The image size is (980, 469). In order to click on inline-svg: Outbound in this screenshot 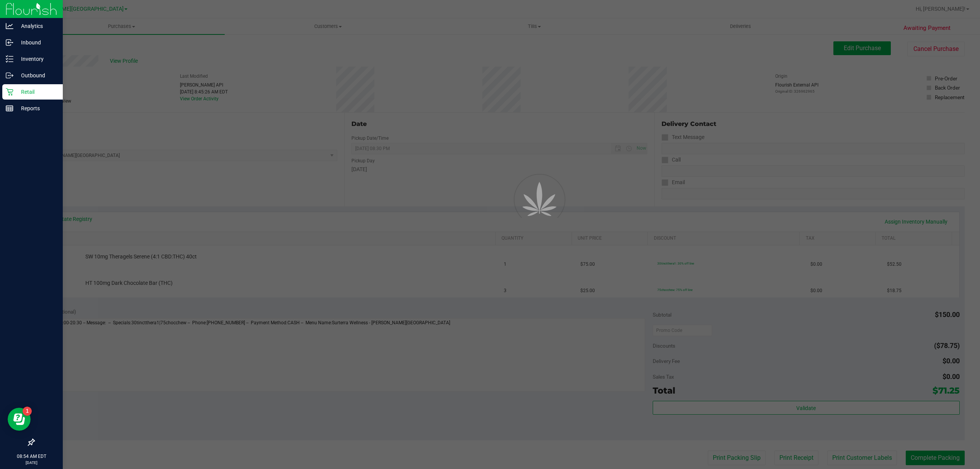, I will do `click(9, 76)`.